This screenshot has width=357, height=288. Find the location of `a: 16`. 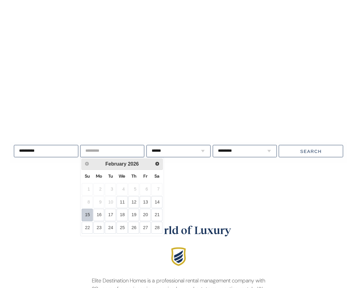

a: 16 is located at coordinates (99, 215).